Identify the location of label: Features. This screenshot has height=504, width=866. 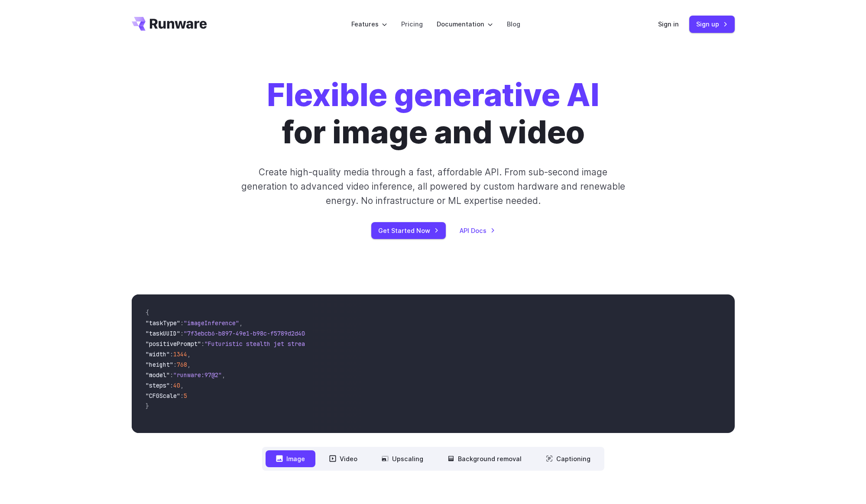
(369, 24).